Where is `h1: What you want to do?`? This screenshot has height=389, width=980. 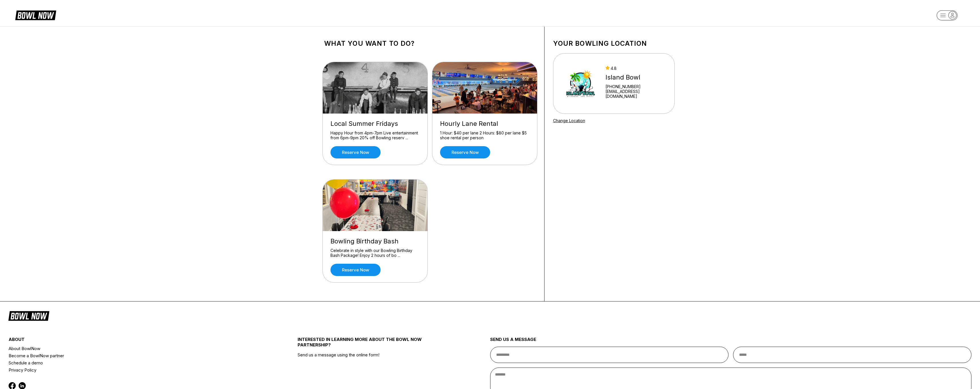
h1: What you want to do? is located at coordinates (430, 43).